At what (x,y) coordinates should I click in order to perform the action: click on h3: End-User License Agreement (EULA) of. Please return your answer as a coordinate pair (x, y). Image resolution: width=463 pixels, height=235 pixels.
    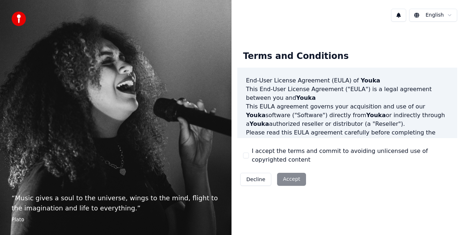
    Looking at the image, I should click on (347, 81).